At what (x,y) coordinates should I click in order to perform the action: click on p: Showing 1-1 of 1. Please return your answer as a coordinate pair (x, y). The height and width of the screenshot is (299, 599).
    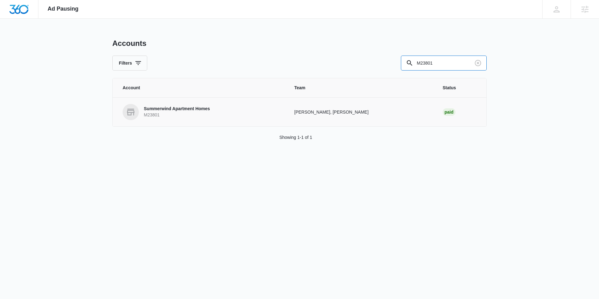
    Looking at the image, I should click on (295, 137).